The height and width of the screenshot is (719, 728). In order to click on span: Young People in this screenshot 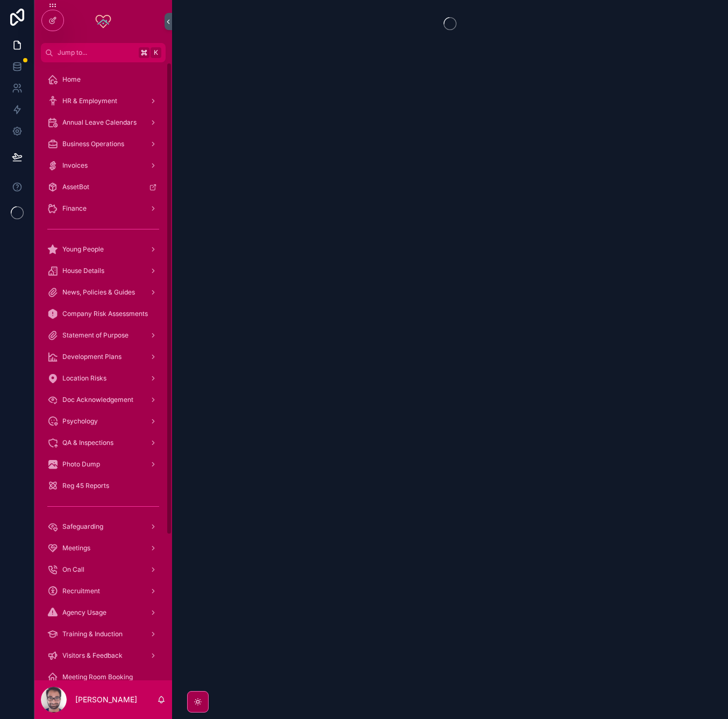, I will do `click(83, 249)`.